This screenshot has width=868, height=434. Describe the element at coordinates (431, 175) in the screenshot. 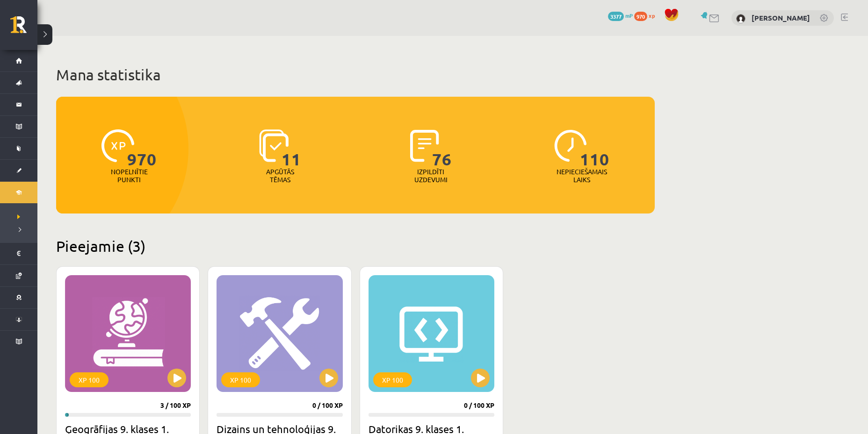

I see `p: Izpildīti uzdevumi` at that location.